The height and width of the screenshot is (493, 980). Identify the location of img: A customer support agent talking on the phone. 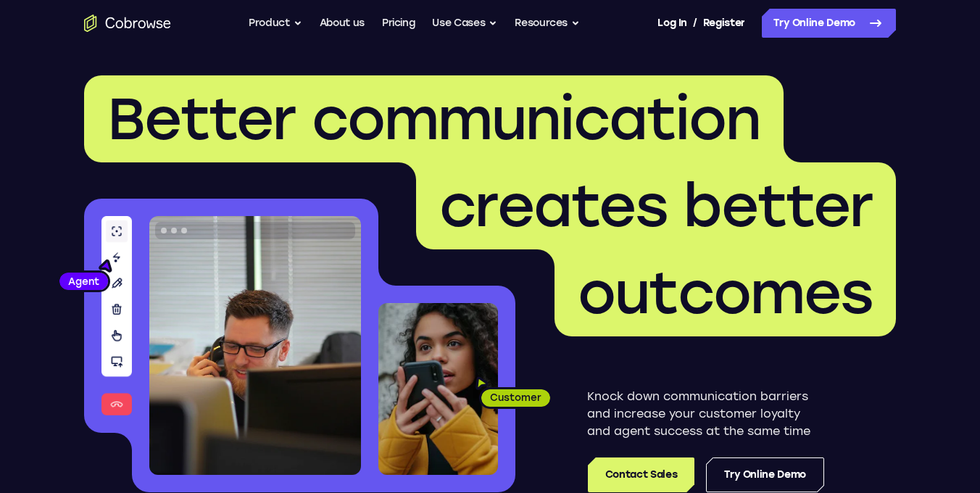
(255, 345).